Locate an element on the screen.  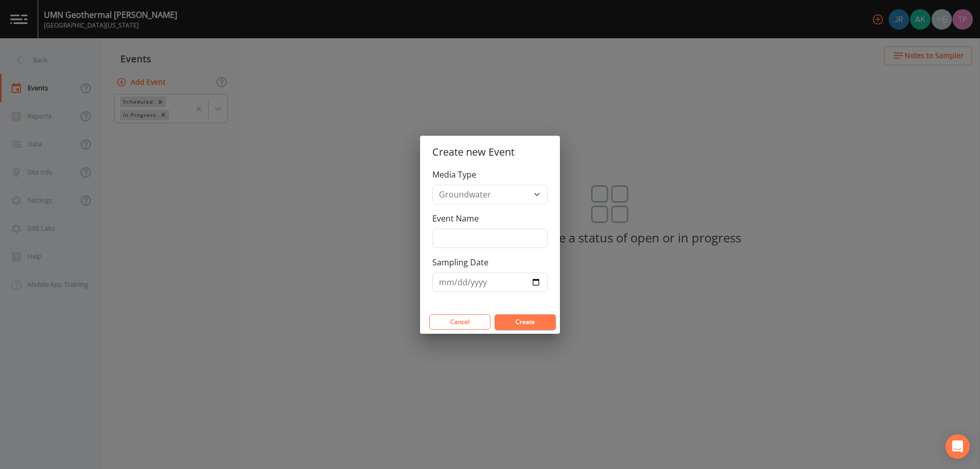
label: Media Type is located at coordinates (454, 175).